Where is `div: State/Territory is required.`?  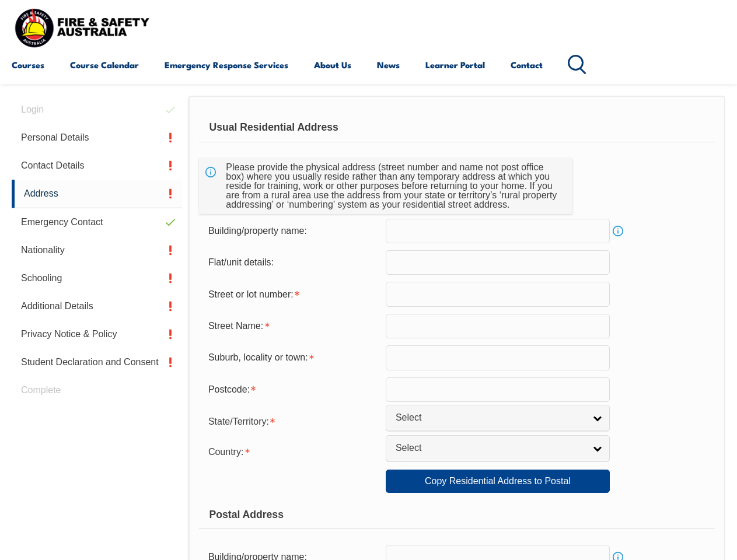 div: State/Territory is required. is located at coordinates (292, 420).